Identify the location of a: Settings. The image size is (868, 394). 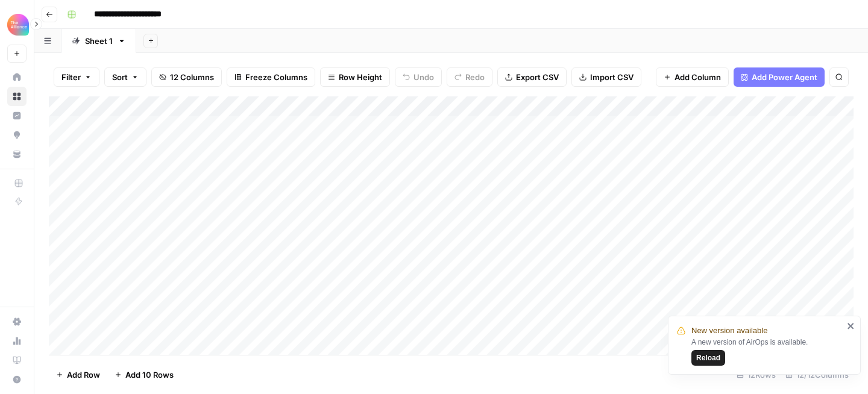
(17, 322).